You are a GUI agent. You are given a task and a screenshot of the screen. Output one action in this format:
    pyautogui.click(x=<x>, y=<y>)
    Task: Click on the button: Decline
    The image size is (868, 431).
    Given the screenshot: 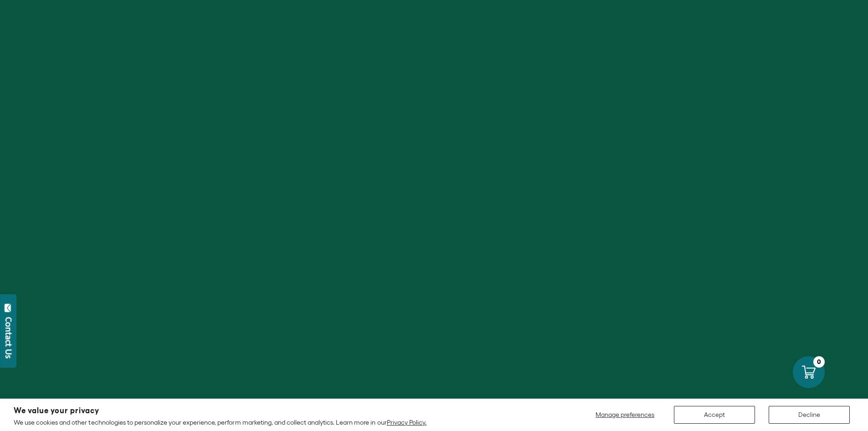 What is the action you would take?
    pyautogui.click(x=810, y=414)
    